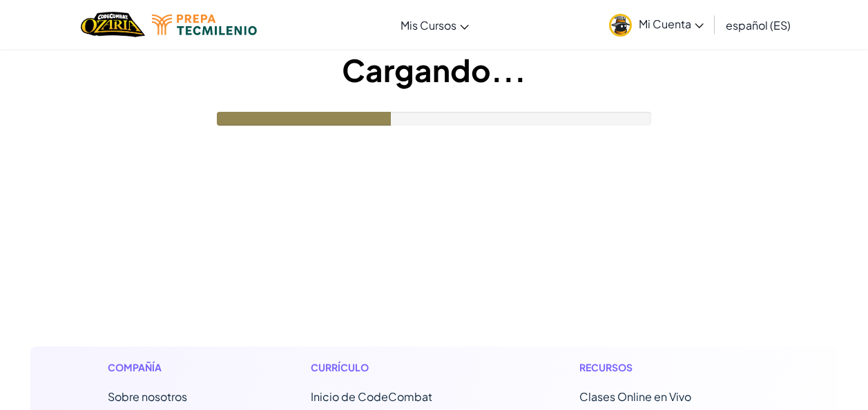 This screenshot has width=868, height=410. Describe the element at coordinates (147, 396) in the screenshot. I see `a: Sobre nosotros` at that location.